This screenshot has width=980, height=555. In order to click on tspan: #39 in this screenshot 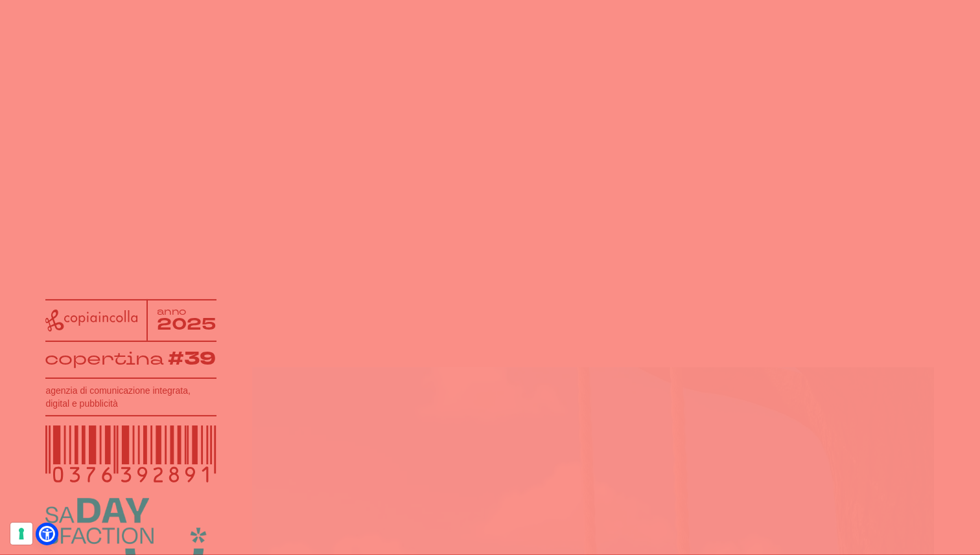, I will do `click(191, 358)`.